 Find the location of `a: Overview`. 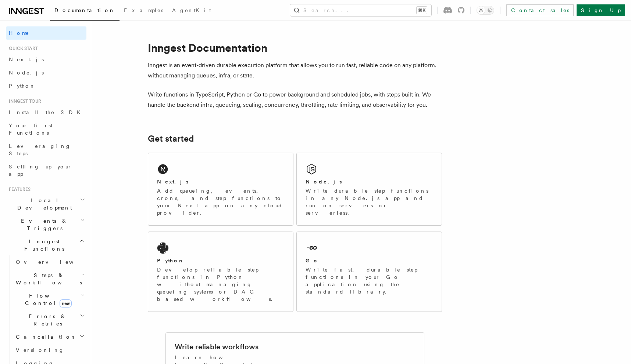

a: Overview is located at coordinates (50, 262).